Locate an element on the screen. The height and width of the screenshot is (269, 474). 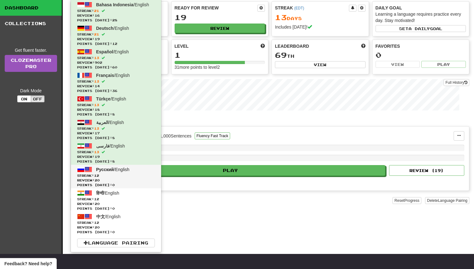
span: Level is located at coordinates (182, 46).